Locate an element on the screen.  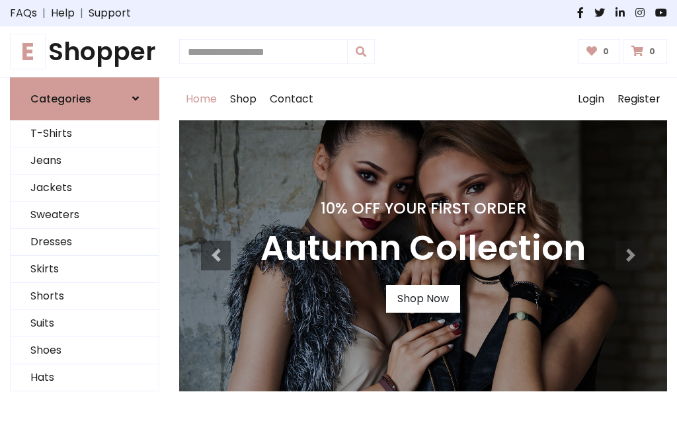
a: Dresses is located at coordinates (85, 242).